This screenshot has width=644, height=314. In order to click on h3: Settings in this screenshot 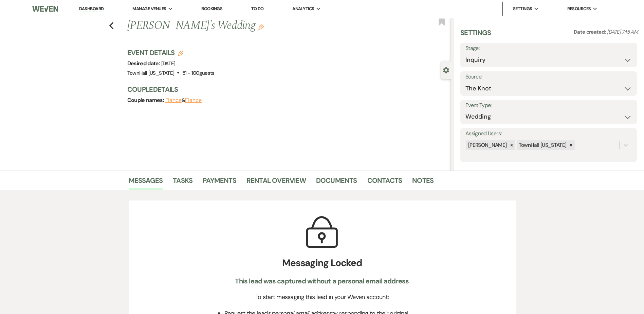, I will do `click(476, 36)`.